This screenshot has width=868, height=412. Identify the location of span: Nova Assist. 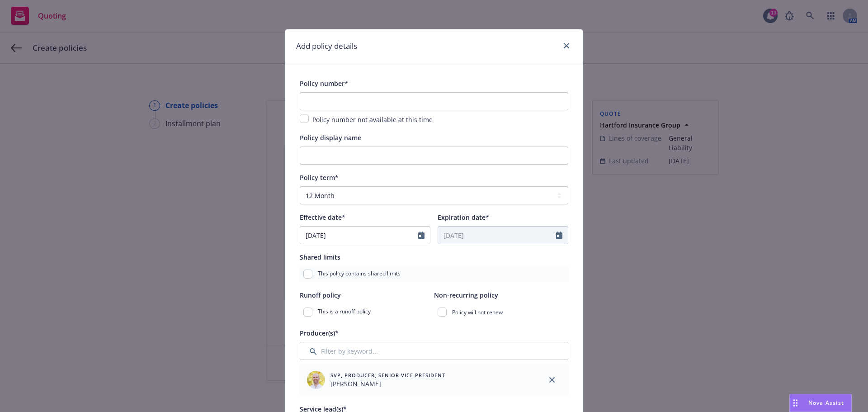
(826, 402).